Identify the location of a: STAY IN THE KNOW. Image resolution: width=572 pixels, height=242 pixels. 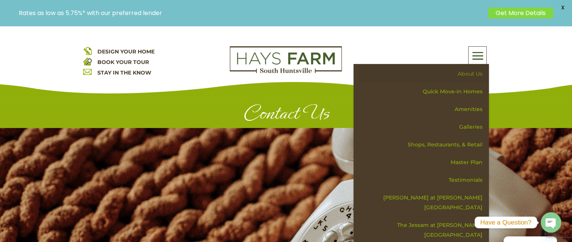
(124, 73).